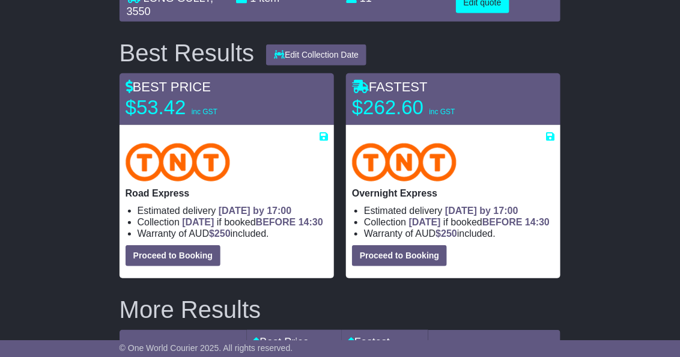 This screenshot has width=680, height=357. I want to click on span: © One World Courier 2025. All rights reserved., so click(206, 348).